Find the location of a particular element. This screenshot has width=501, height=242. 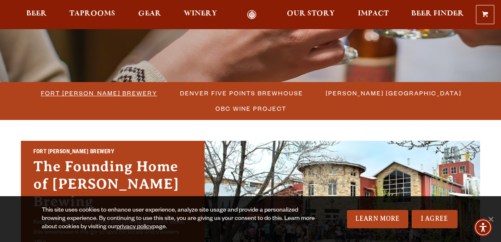

a: Beer Finder is located at coordinates (437, 15).